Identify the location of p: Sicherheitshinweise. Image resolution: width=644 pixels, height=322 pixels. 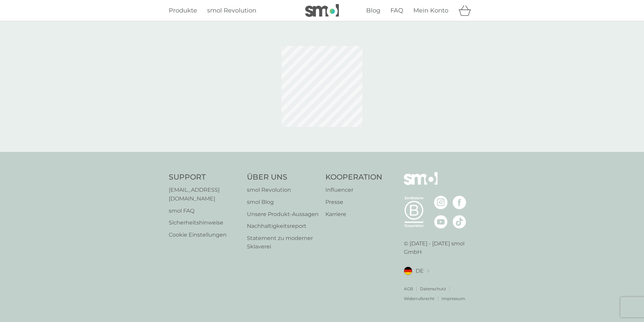
(205, 223).